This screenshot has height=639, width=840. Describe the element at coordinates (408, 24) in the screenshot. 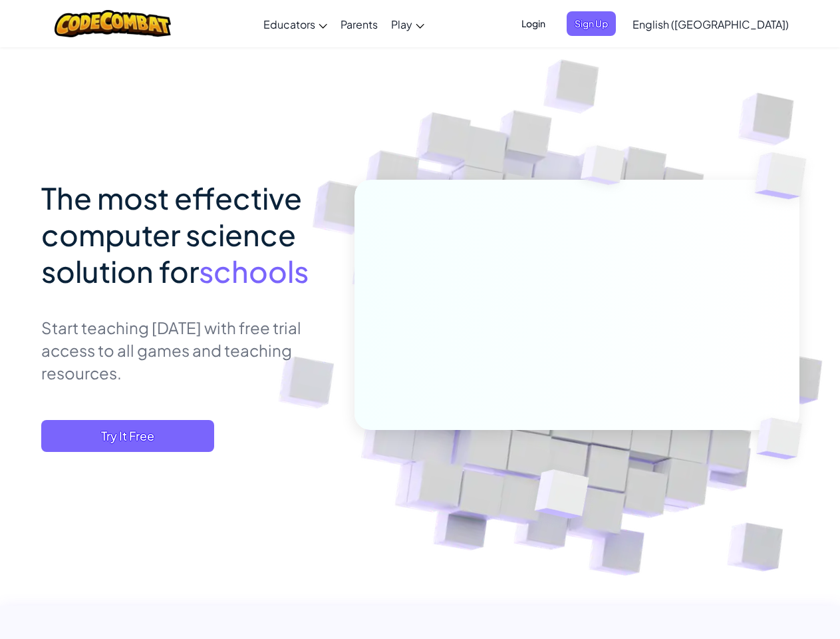

I see `a: Play` at that location.